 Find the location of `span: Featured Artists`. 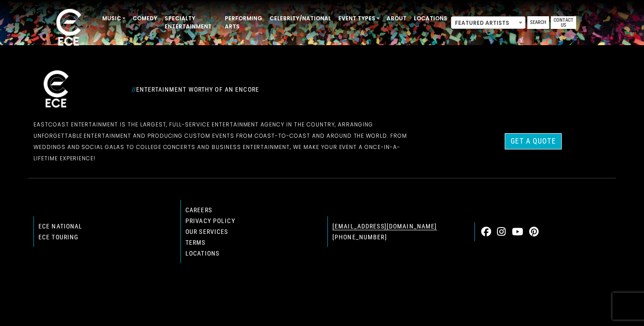

span: Featured Artists is located at coordinates (487, 23).